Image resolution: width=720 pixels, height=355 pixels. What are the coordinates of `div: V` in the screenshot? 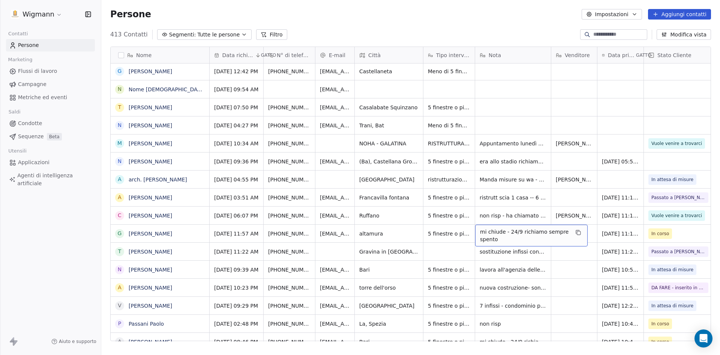 It's located at (120, 305).